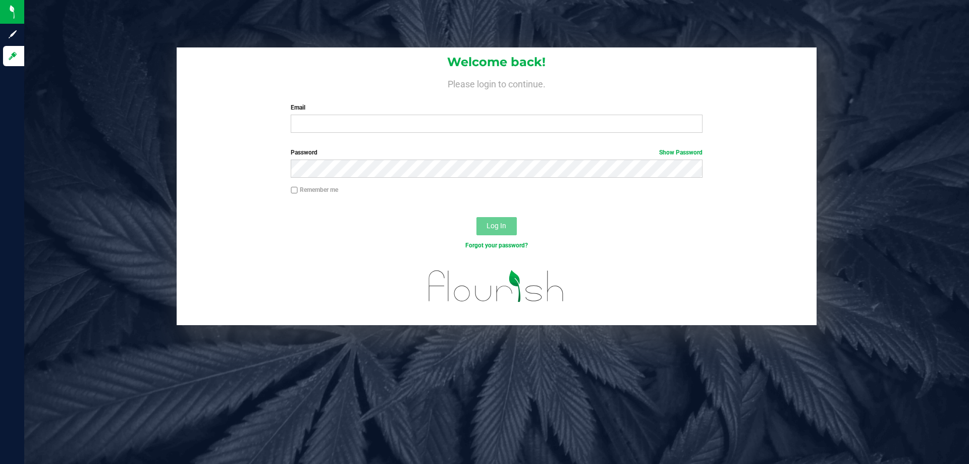  I want to click on img: flourish_logo.svg, so click(496, 286).